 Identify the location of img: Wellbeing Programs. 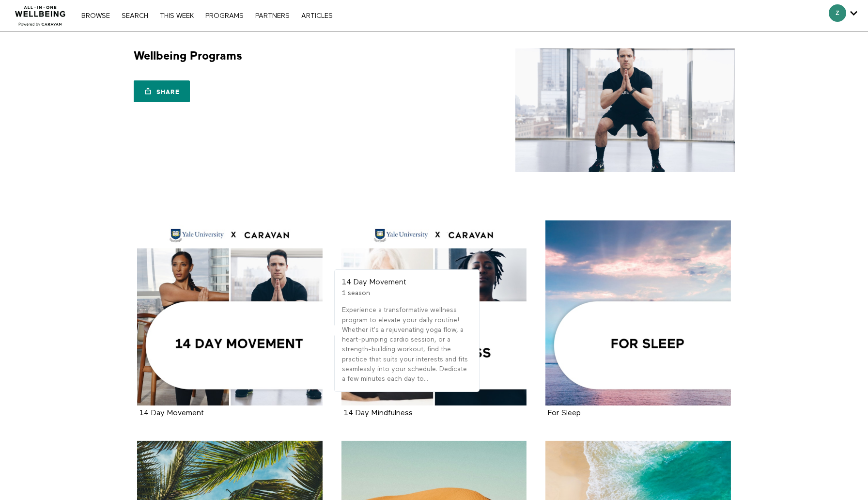
(625, 110).